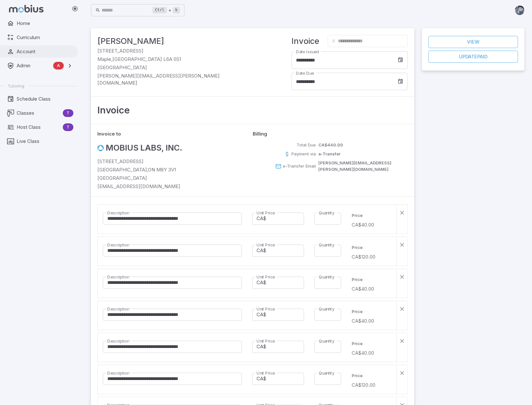  Describe the element at coordinates (45, 24) in the screenshot. I see `span: Home` at that location.